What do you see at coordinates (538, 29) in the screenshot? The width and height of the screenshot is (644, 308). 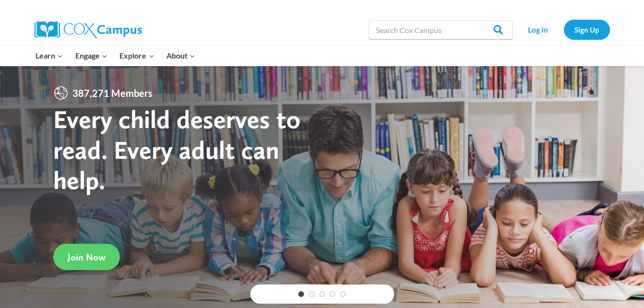 I see `a: Log In` at bounding box center [538, 29].